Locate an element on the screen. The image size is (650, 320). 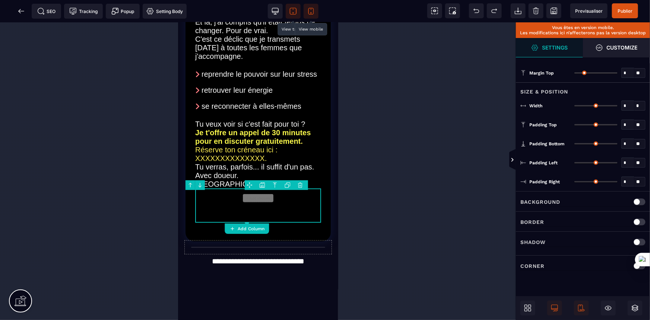
span: Padding Right is located at coordinates (545, 182).